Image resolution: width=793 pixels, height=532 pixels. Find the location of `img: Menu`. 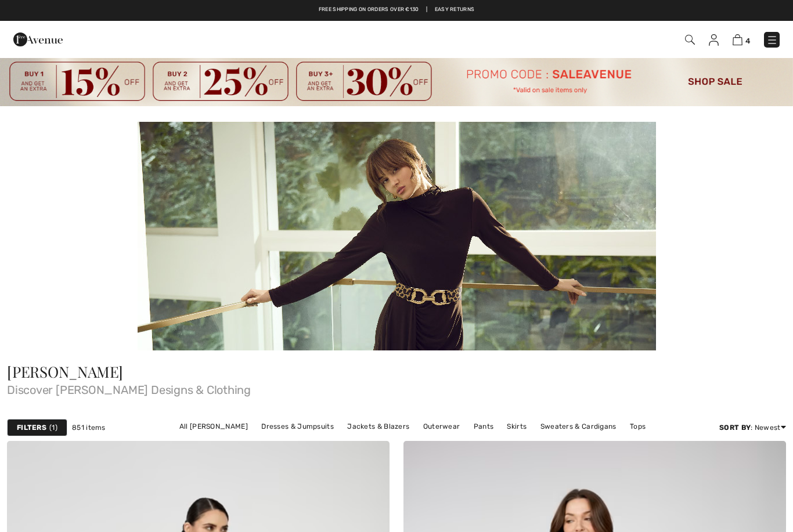

img: Menu is located at coordinates (772, 40).